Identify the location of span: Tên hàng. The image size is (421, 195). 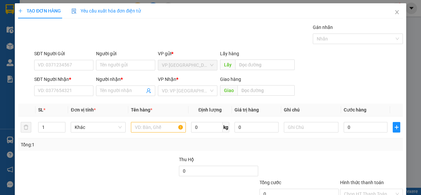
(142, 110).